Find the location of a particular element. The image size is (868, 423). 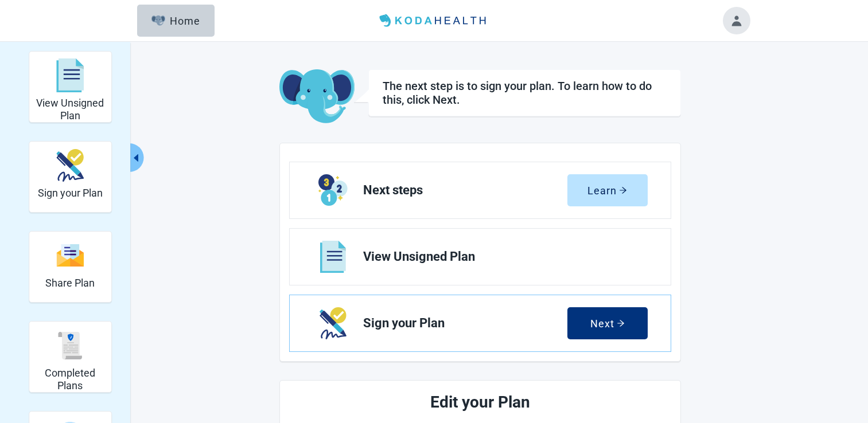

h1: The next step is to sign your plan. To learn how to do this, click Next. is located at coordinates (525, 93).